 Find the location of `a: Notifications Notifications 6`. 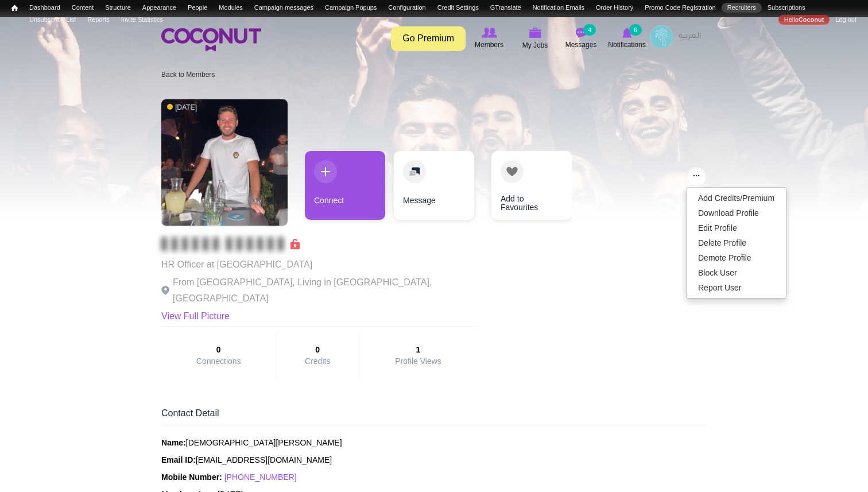

a: Notifications Notifications 6 is located at coordinates (627, 38).